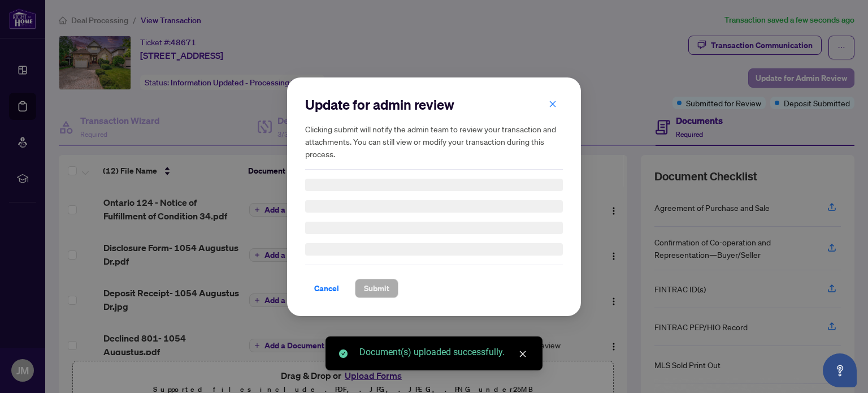 The height and width of the screenshot is (393, 868). What do you see at coordinates (327, 289) in the screenshot?
I see `button: Cancel` at bounding box center [327, 289].